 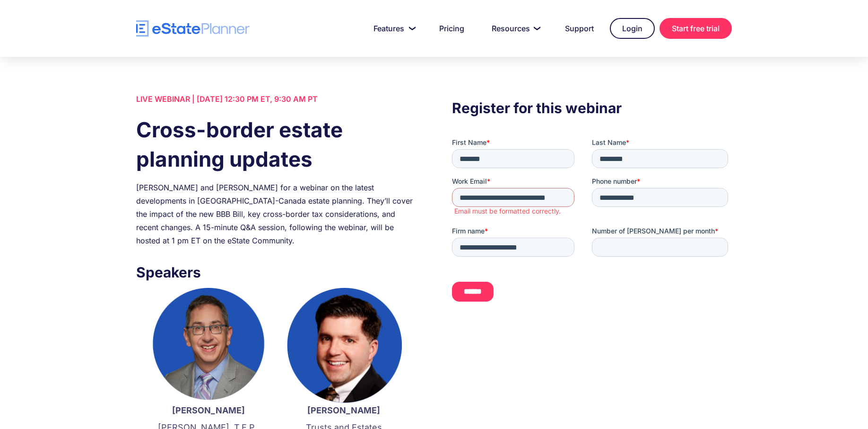 I want to click on a: Start free trial, so click(x=696, y=28).